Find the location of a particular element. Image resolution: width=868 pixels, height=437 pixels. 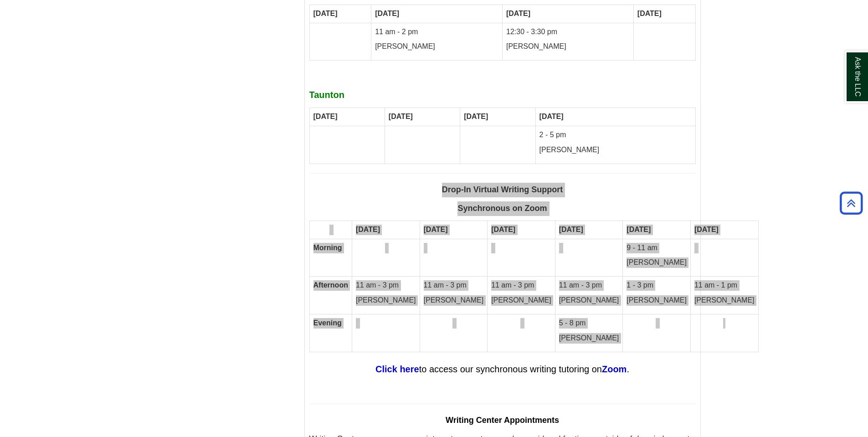

span: Writing Center Appointments is located at coordinates (502, 420).